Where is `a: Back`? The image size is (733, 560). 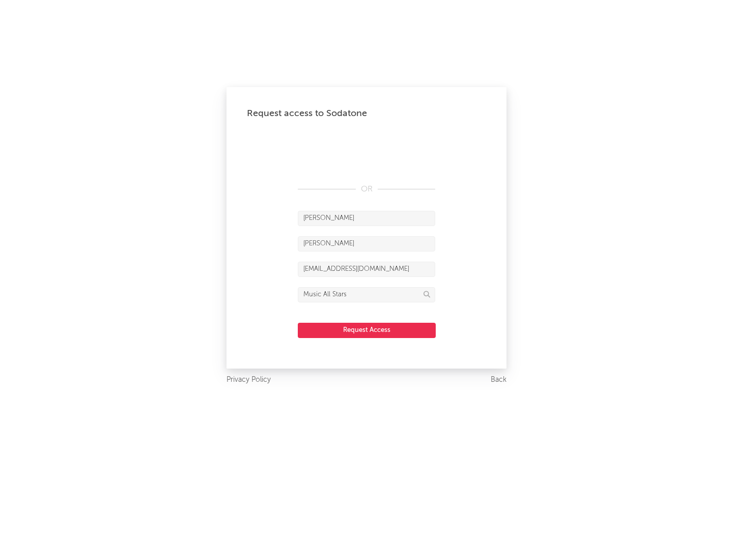 a: Back is located at coordinates (498, 380).